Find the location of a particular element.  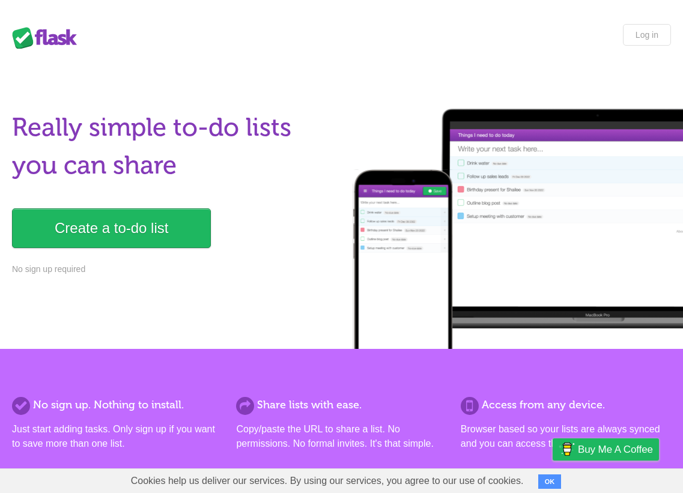

p: No sign up required is located at coordinates (173, 269).